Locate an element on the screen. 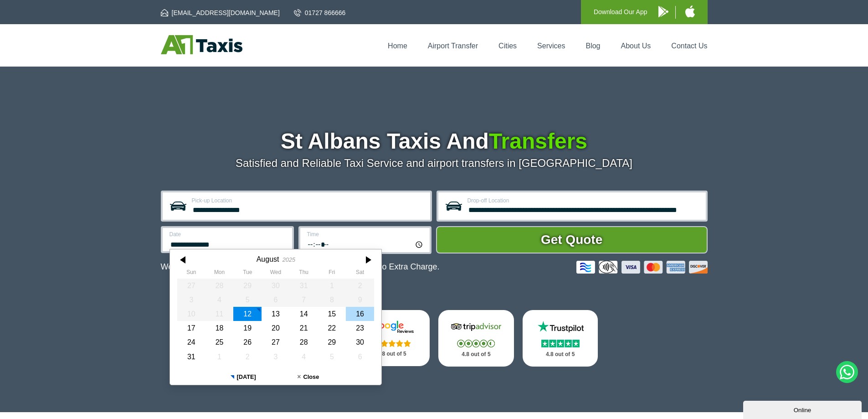 This screenshot has width=868, height=419. div: 26 August 2025 is located at coordinates (247, 342).